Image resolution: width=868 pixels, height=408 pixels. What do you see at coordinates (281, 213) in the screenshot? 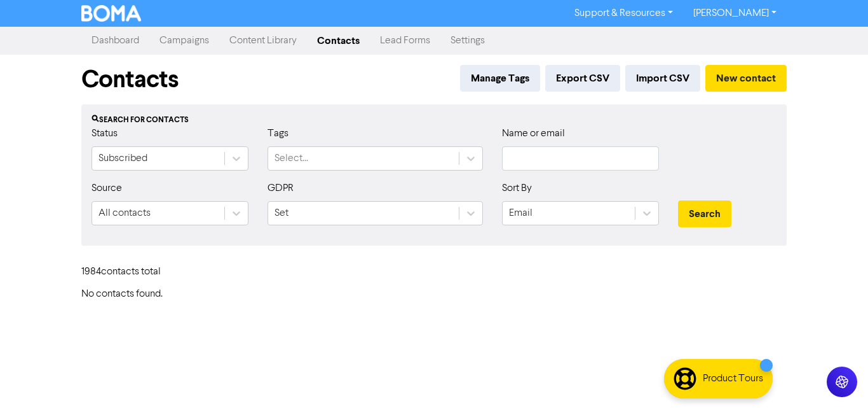
I see `div: Set` at bounding box center [281, 213].